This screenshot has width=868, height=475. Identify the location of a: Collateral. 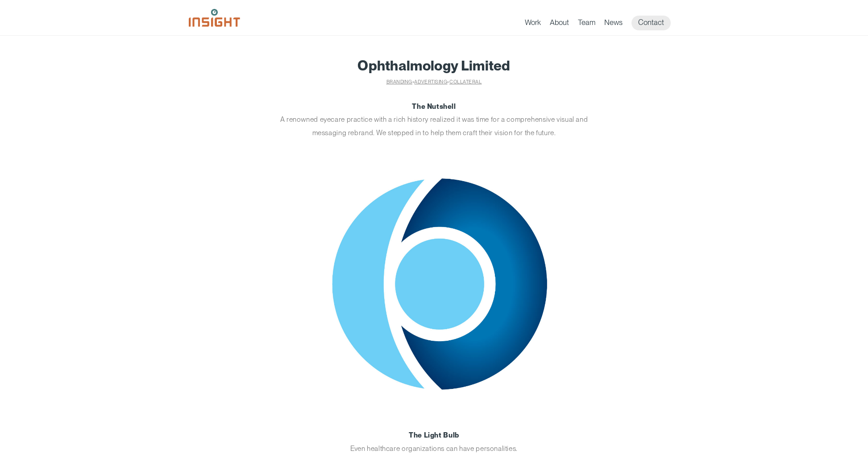
(466, 81).